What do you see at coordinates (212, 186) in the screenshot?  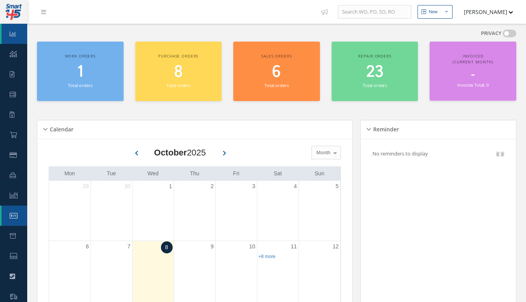 I see `a: October 2, 2025` at bounding box center [212, 186].